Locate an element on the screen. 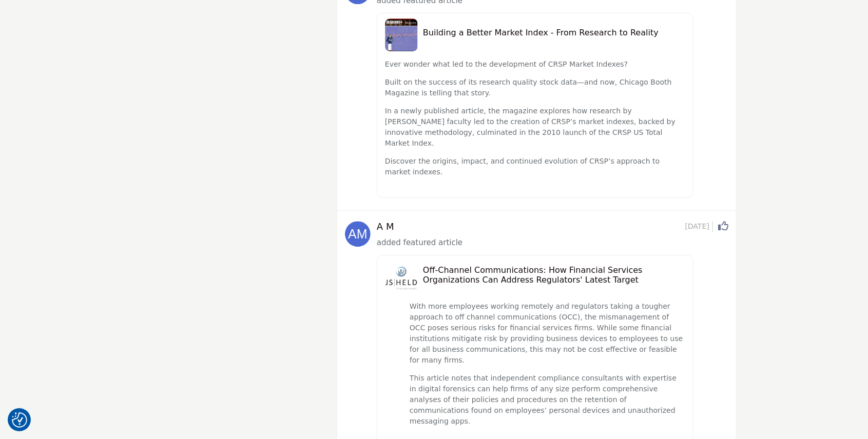  img: avtar-image is located at coordinates (358, 234).